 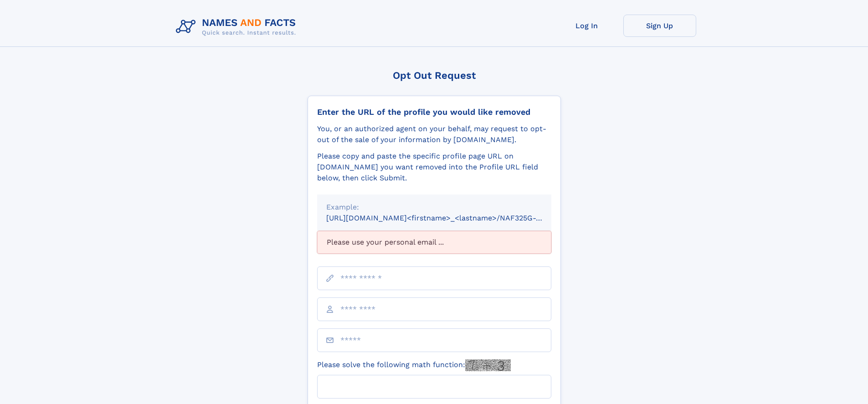 I want to click on a: Sign Up, so click(x=660, y=25).